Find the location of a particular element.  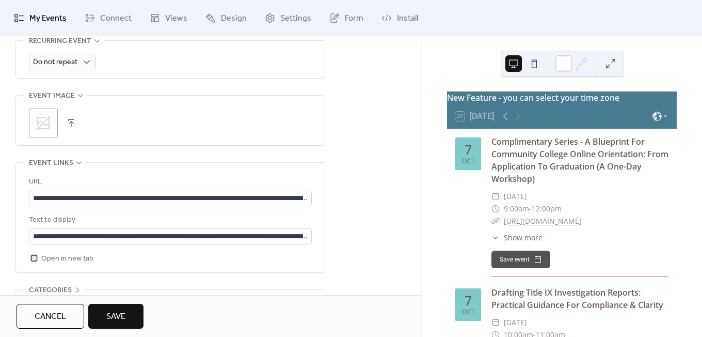

span: Recurring event is located at coordinates (60, 41).